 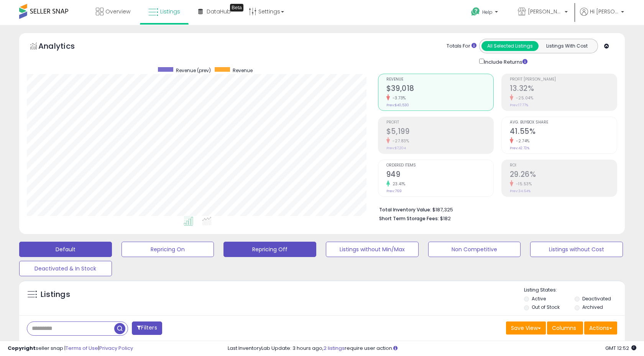 What do you see at coordinates (397, 105) in the screenshot?
I see `small: Prev: $40,530` at bounding box center [397, 105].